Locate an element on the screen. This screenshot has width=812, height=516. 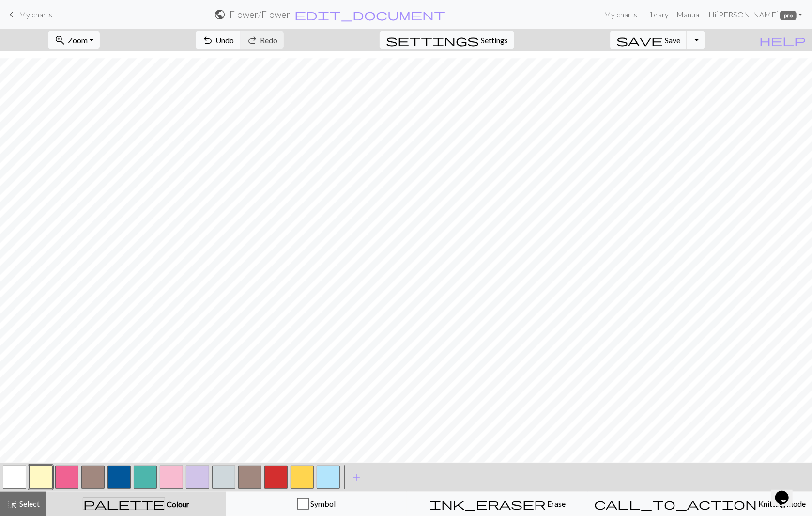
span: help is located at coordinates (783, 40).